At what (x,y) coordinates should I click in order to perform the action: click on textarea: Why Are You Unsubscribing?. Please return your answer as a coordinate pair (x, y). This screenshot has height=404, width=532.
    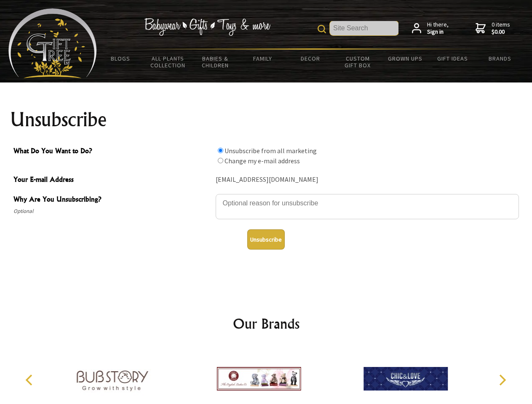
    Looking at the image, I should click on (367, 206).